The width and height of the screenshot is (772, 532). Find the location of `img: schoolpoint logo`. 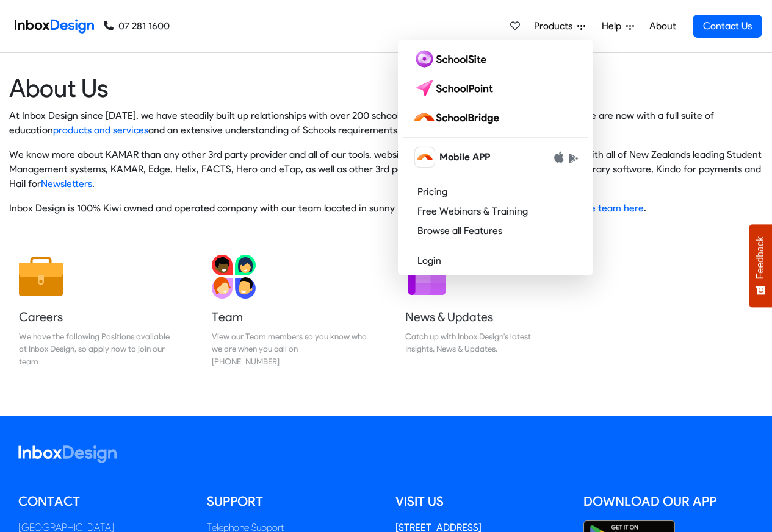

img: schoolpoint logo is located at coordinates (455, 88).